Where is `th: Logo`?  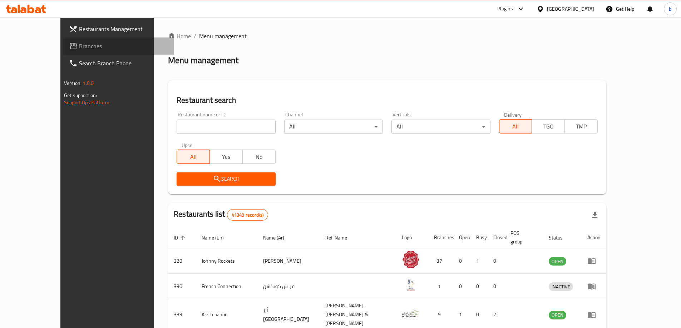
th: Logo is located at coordinates (412, 238).